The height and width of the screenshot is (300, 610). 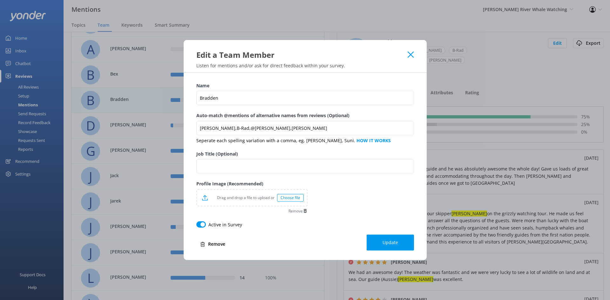 What do you see at coordinates (305, 65) in the screenshot?
I see `p: Listen for mentions and/or ask for direct feedback within your survey.` at bounding box center [305, 65].